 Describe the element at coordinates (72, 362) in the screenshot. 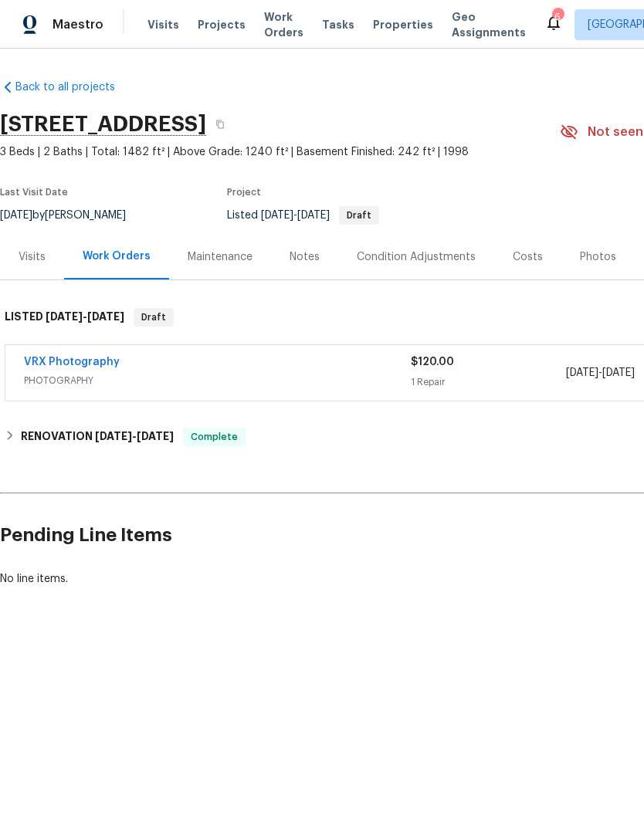

I see `a: VRX Photography` at that location.